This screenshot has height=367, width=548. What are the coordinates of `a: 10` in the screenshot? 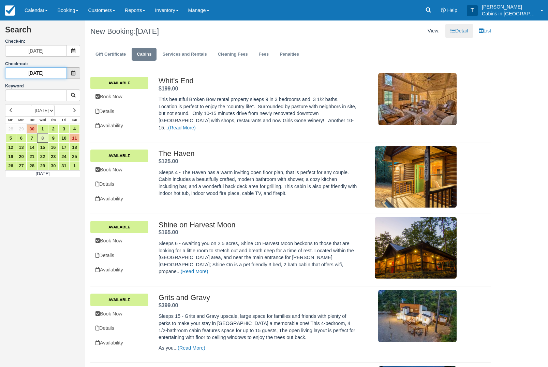 It's located at (64, 138).